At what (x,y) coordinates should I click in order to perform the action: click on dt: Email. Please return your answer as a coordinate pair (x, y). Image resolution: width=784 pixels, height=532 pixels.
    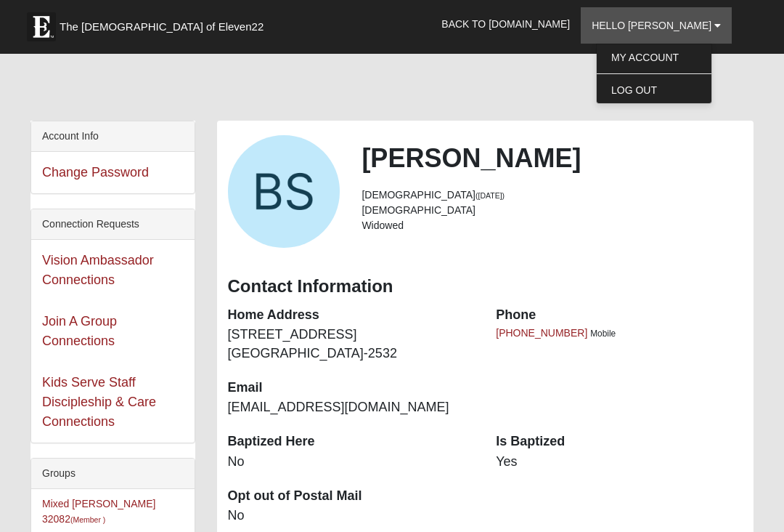
    Looking at the image, I should click on (352, 388).